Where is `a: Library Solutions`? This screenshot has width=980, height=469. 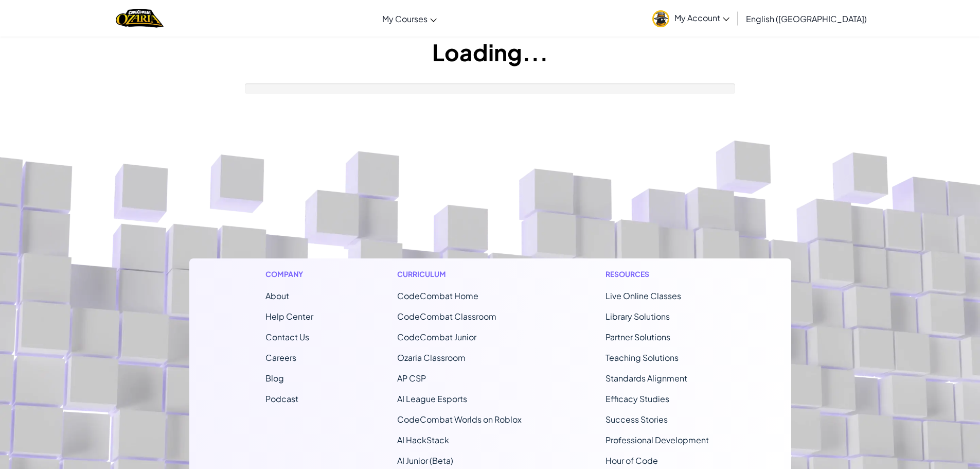 a: Library Solutions is located at coordinates (638, 317).